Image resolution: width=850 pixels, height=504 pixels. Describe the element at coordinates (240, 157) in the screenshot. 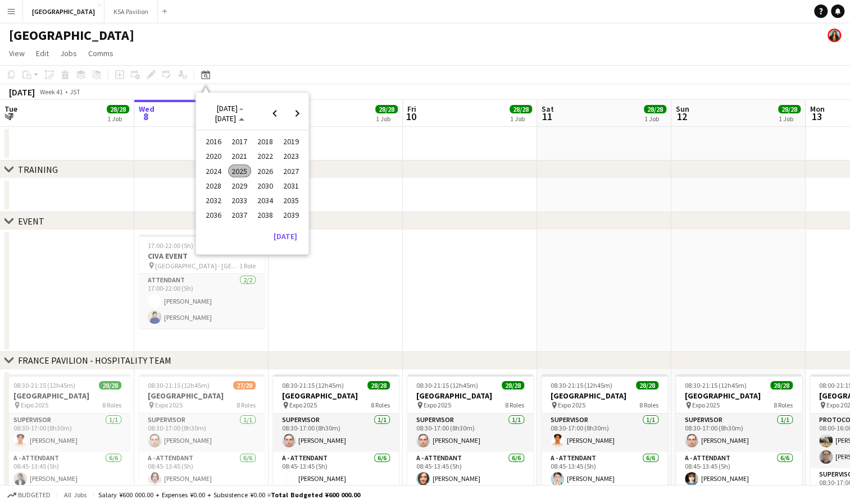

I see `span: 2021` at that location.